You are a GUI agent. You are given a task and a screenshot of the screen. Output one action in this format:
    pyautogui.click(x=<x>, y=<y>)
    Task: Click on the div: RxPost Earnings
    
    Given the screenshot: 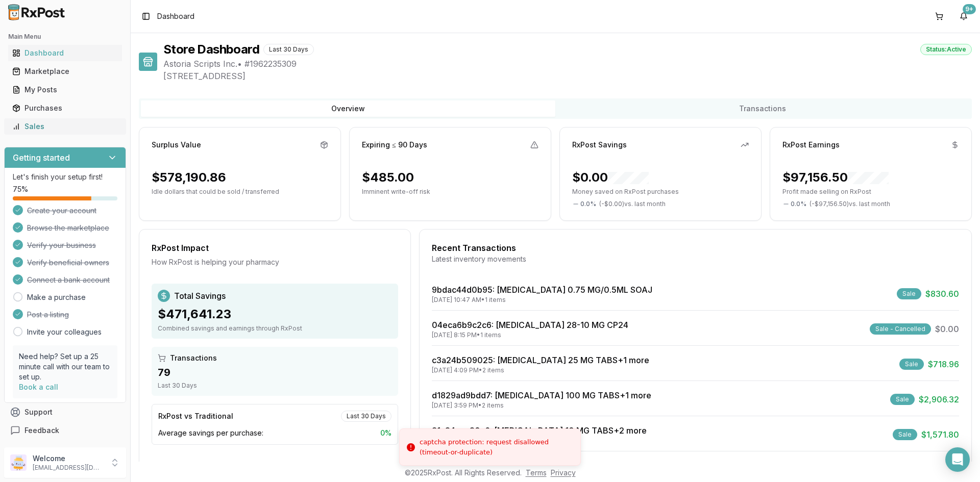 What is the action you would take?
    pyautogui.click(x=811, y=145)
    